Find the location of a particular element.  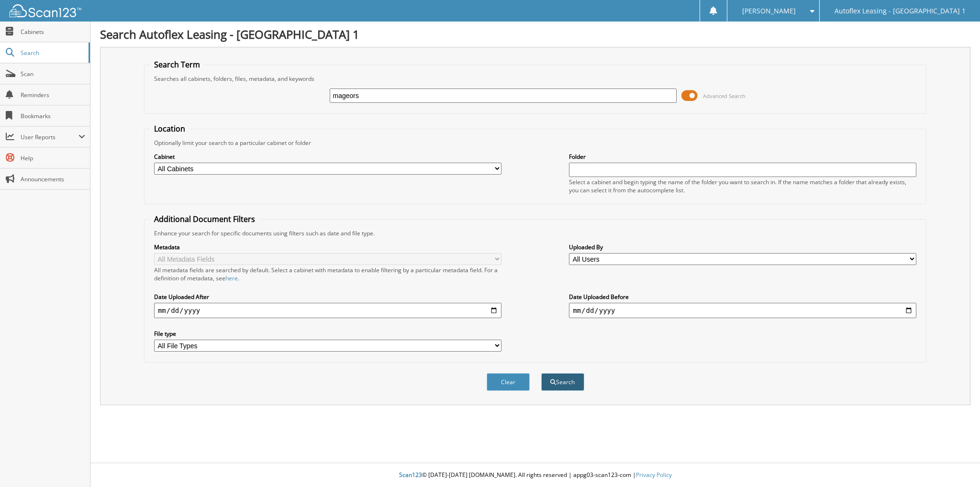

div: Chat Widget is located at coordinates (956, 464).